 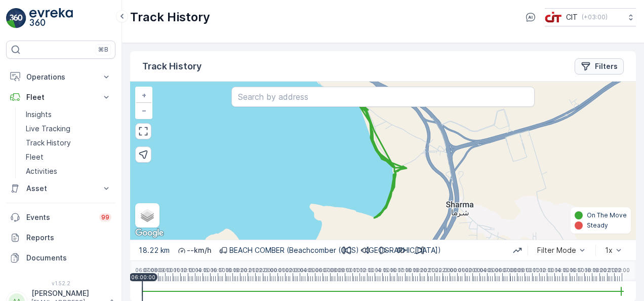 What do you see at coordinates (69, 115) in the screenshot?
I see `a: Insights` at bounding box center [69, 115].